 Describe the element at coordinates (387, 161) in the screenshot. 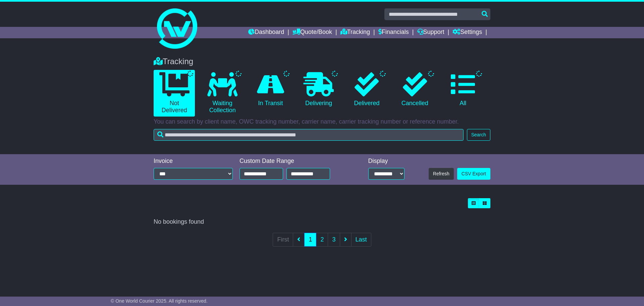

I see `div: Display` at that location.